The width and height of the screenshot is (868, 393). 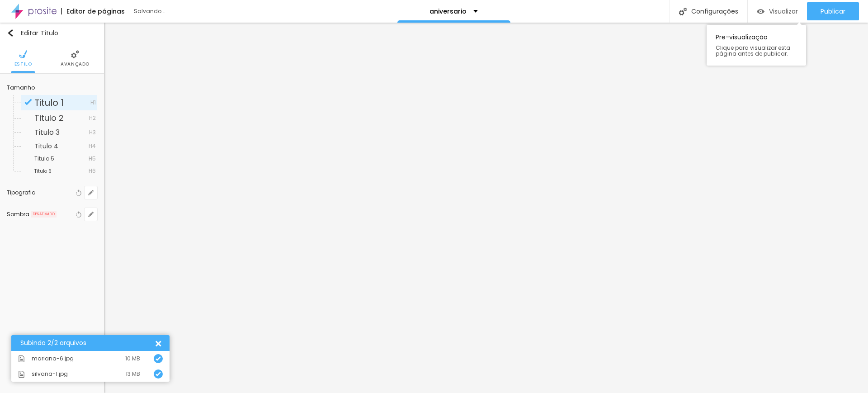 What do you see at coordinates (44, 159) in the screenshot?
I see `span: Titulo 5` at bounding box center [44, 159].